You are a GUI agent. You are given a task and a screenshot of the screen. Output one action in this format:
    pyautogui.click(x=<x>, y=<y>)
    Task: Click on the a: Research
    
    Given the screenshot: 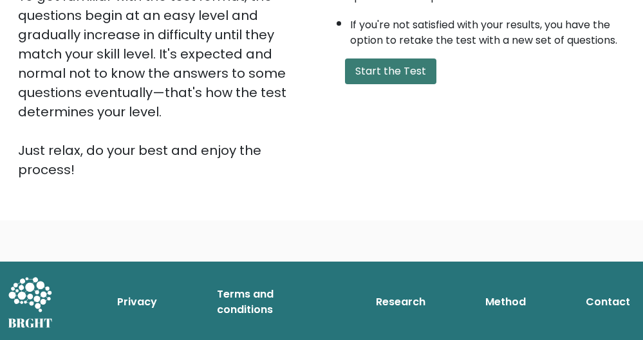 What is the action you would take?
    pyautogui.click(x=400, y=302)
    